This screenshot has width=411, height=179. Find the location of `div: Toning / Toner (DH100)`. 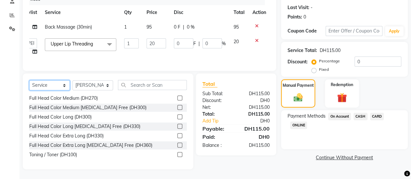

div: Toning / Toner (DH100) is located at coordinates (53, 155).